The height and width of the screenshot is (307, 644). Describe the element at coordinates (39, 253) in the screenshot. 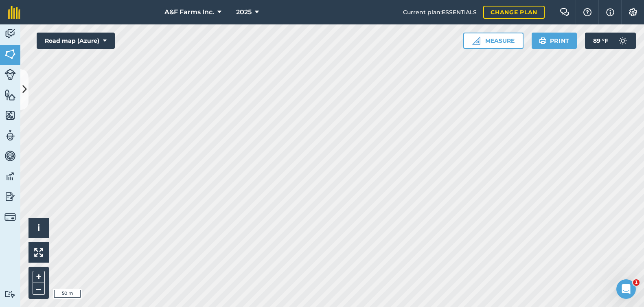

I see `img: Four arrows, one pointing top left, one top right, one bottom right and the last bottom left` at that location.